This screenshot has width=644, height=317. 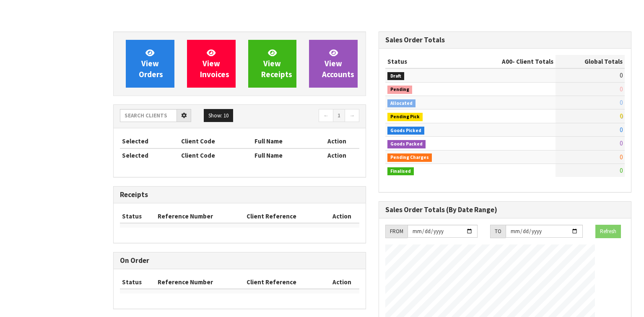 I want to click on h3: Receipts, so click(x=239, y=194).